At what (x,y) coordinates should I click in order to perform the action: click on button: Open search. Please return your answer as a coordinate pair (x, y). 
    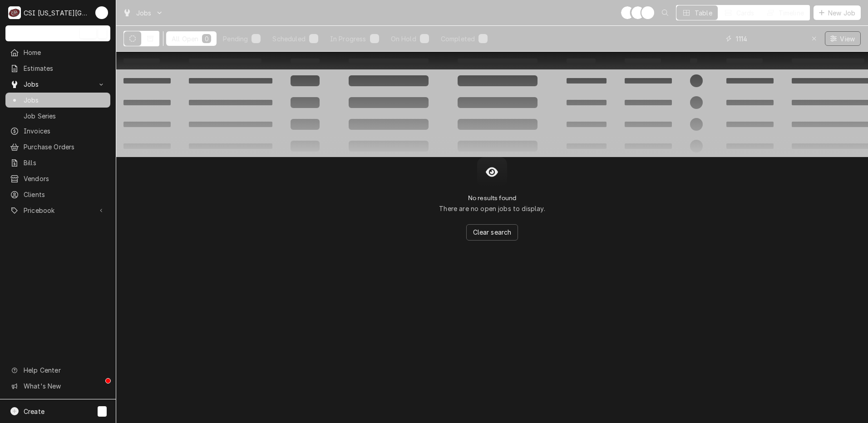
    Looking at the image, I should click on (665, 13).